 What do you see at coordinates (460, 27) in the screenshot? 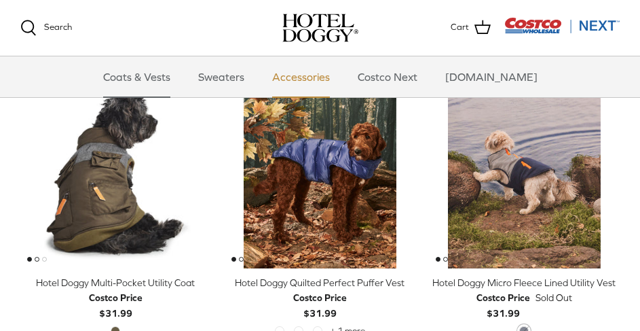
I see `span: Cart` at bounding box center [460, 27].